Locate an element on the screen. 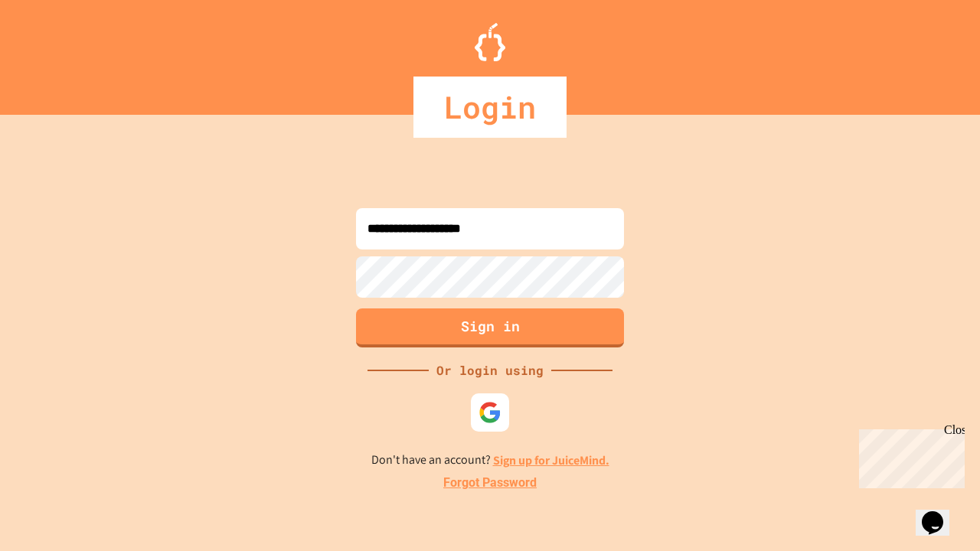 Image resolution: width=980 pixels, height=551 pixels. div: Chat with us now!Close is located at coordinates (56, 52).